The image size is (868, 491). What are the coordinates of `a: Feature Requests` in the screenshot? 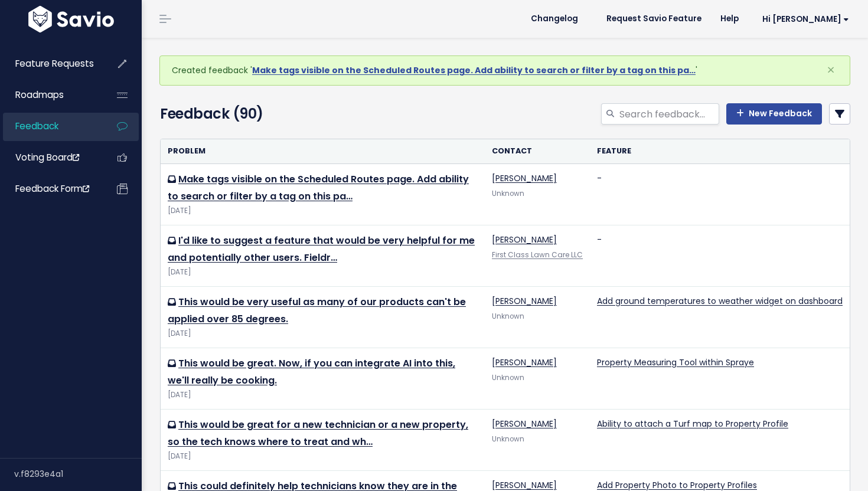 It's located at (50, 64).